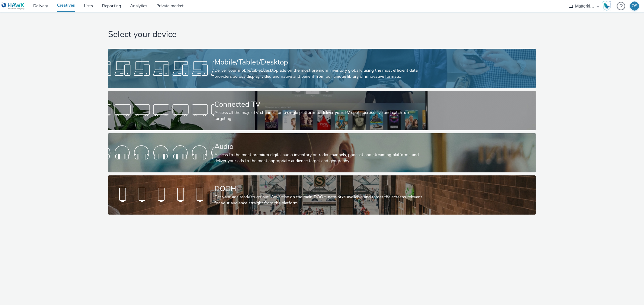 Image resolution: width=644 pixels, height=305 pixels. I want to click on div: OS, so click(635, 6).